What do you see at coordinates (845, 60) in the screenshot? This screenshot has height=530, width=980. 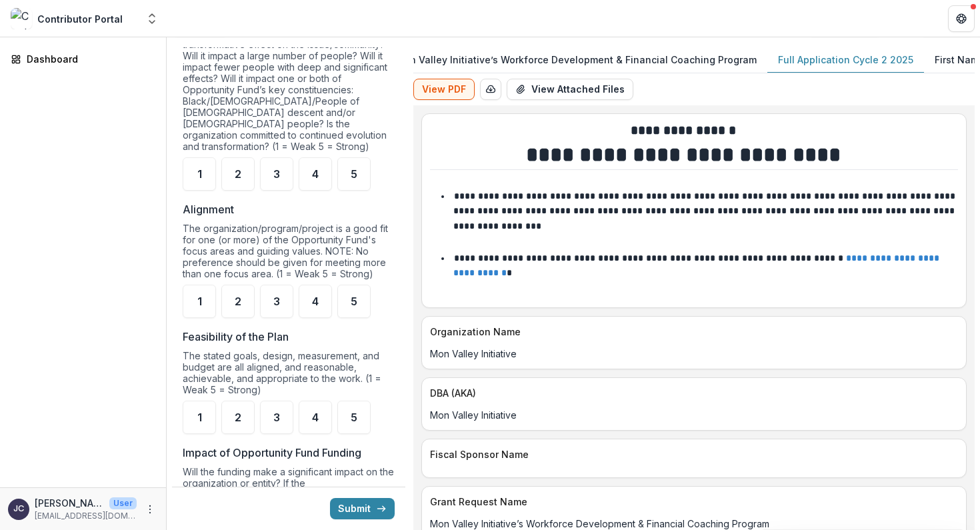 I see `p: Full Application Cycle 2 2025` at bounding box center [845, 60].